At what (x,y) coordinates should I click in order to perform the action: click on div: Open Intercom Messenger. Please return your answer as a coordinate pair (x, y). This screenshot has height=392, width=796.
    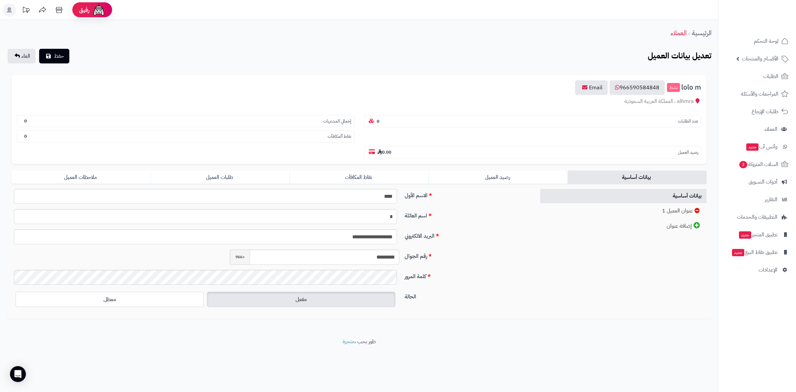
    Looking at the image, I should click on (18, 374).